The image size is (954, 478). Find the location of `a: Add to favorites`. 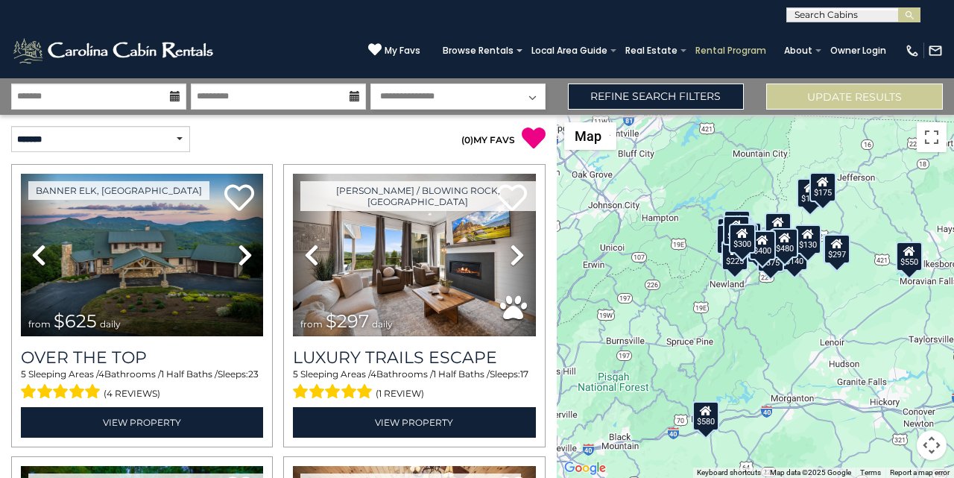

a: Add to favorites is located at coordinates (239, 198).